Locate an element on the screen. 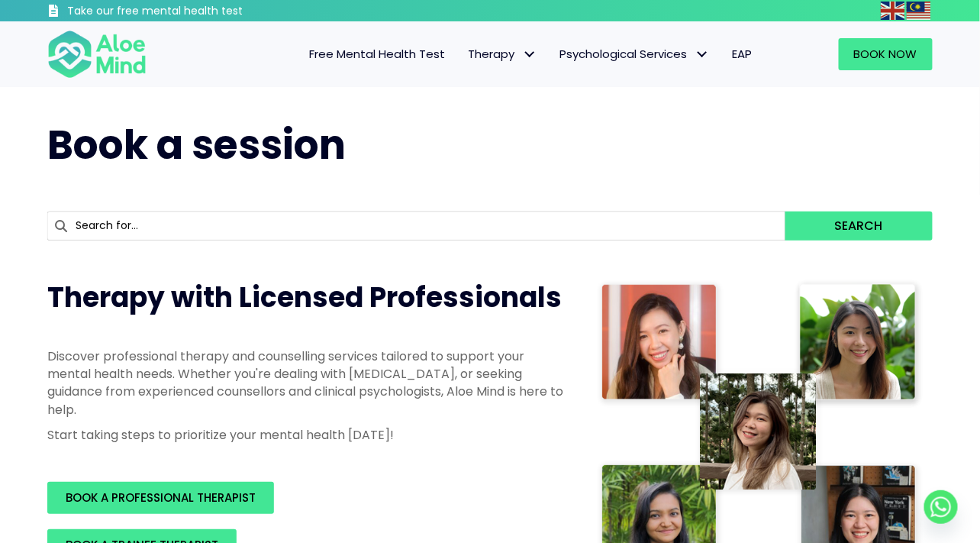 This screenshot has width=980, height=543. a: EAP is located at coordinates (742, 54).